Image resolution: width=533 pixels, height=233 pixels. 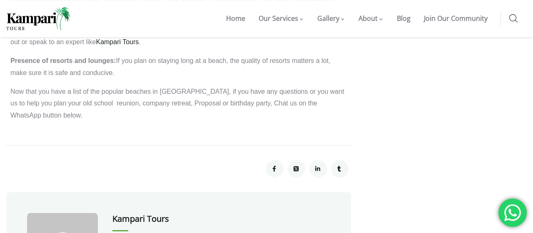 What do you see at coordinates (179, 67) in the screenshot?
I see `p: If you plan on staying long at a beach, the quality of resorts matters a lot, make sure it is saf...` at bounding box center [179, 67].